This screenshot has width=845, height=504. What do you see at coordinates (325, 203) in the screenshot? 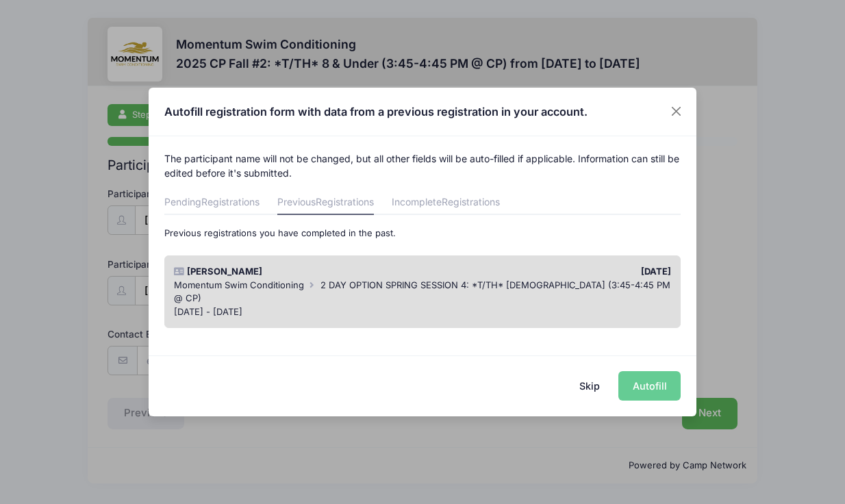
I see `a: Previous` at bounding box center [325, 203].